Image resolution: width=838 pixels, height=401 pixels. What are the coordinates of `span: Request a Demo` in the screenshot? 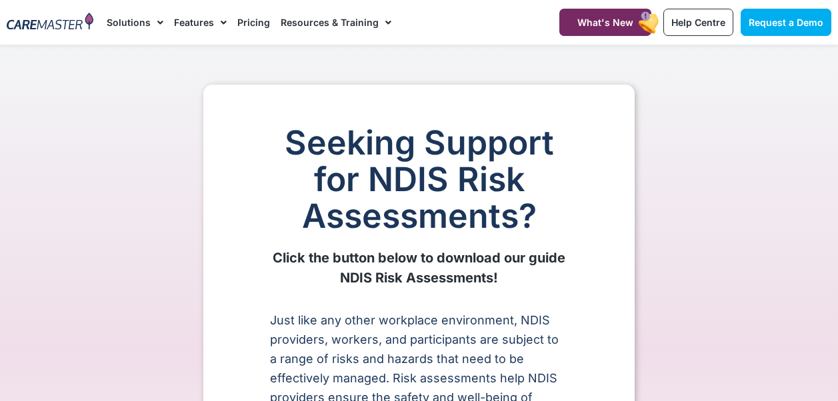 It's located at (786, 22).